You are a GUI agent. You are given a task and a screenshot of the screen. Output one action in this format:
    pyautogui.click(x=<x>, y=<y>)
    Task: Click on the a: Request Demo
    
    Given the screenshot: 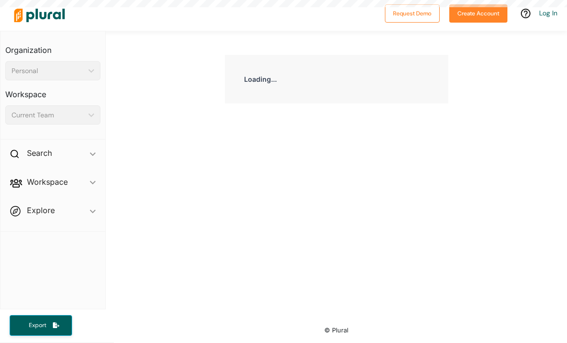 What is the action you would take?
    pyautogui.click(x=412, y=12)
    